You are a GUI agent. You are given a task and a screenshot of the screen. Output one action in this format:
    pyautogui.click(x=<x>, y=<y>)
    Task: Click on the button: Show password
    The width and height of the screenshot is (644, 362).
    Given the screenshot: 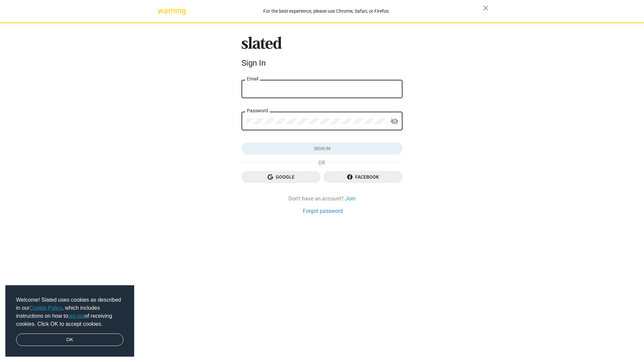 What is the action you would take?
    pyautogui.click(x=395, y=122)
    